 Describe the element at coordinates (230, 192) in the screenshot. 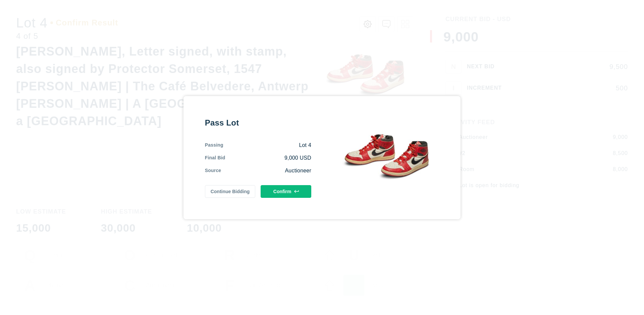

I see `button: Continue Bidding` at that location.